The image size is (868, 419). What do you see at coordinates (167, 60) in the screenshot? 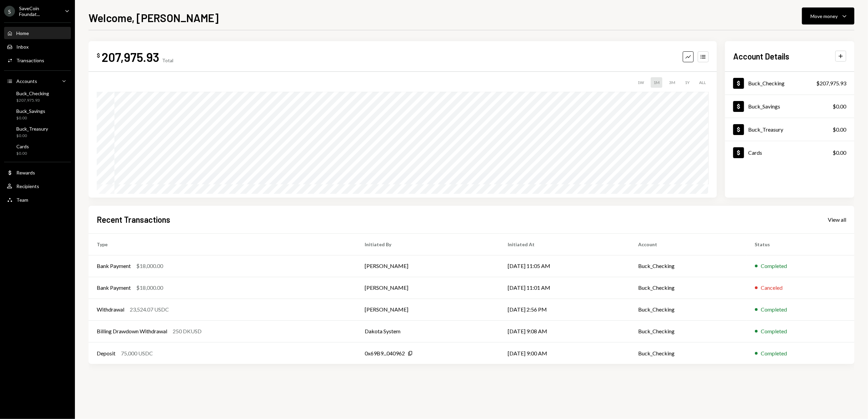
I see `div: Total` at bounding box center [167, 60].